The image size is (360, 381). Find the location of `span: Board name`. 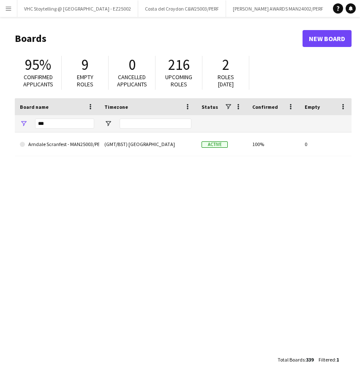

span: Board name is located at coordinates (34, 107).